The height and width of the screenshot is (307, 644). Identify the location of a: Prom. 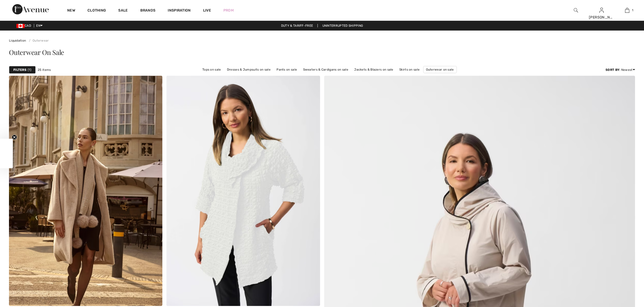
(228, 10).